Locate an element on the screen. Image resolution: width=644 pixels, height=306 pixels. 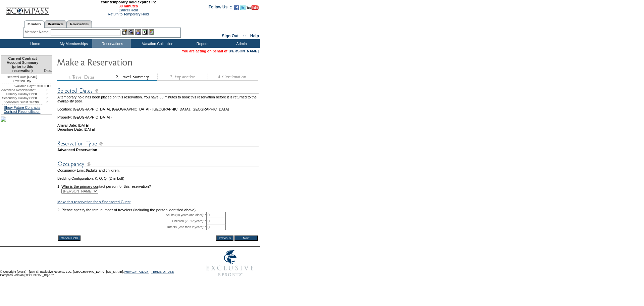
img: Become our fan on Facebook is located at coordinates (237, 8).